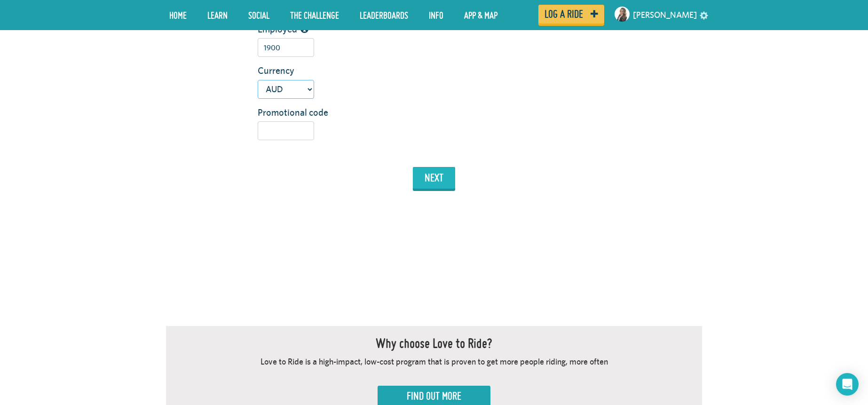 The height and width of the screenshot is (405, 868). What do you see at coordinates (314, 15) in the screenshot?
I see `a: The Challenge` at bounding box center [314, 15].